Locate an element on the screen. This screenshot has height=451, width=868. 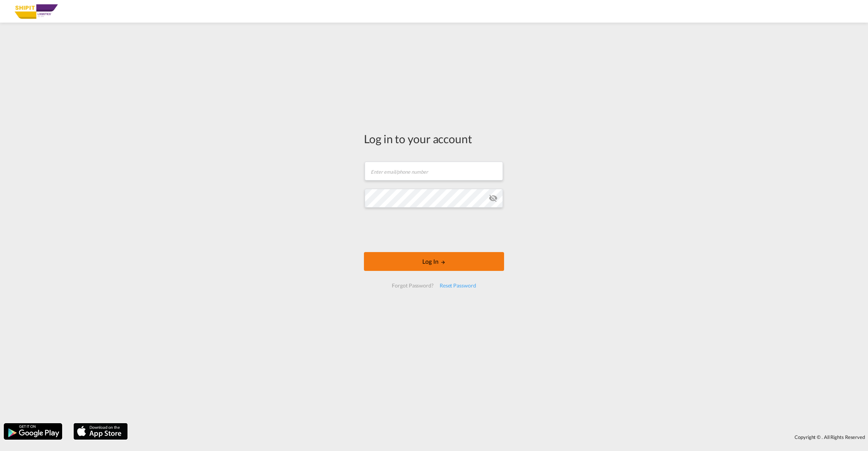
img: b70fe0906c5511ee9ba1a169c51233c0.png is located at coordinates (37, 11).